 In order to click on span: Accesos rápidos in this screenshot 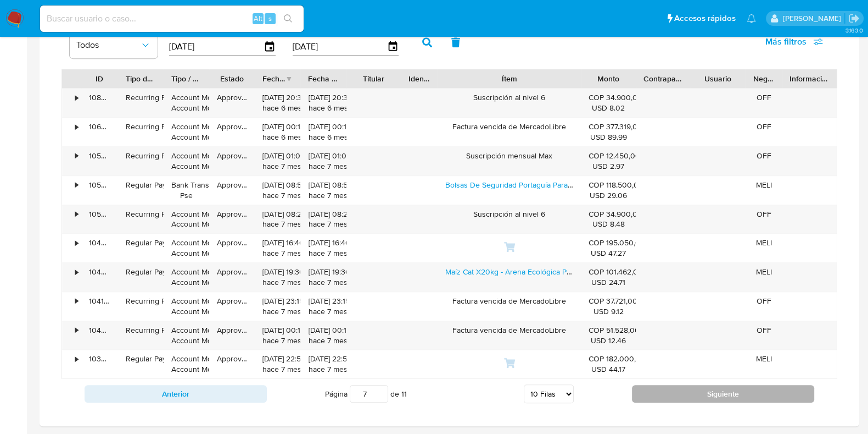, I will do `click(705, 18)`.